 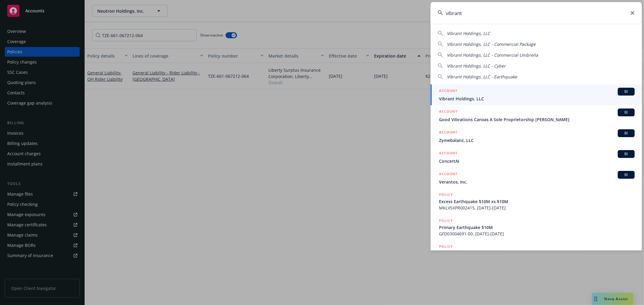 I want to click on input: Search..., so click(x=536, y=13).